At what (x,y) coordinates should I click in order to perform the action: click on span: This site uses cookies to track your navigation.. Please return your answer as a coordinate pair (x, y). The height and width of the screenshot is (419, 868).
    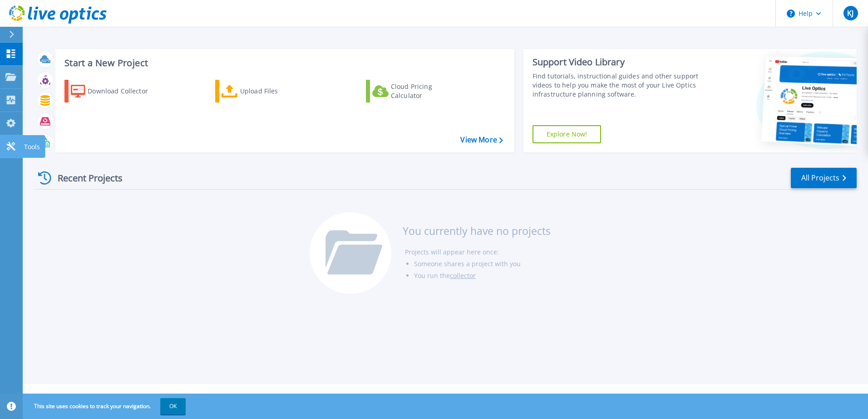
    Looking at the image, I should click on (105, 406).